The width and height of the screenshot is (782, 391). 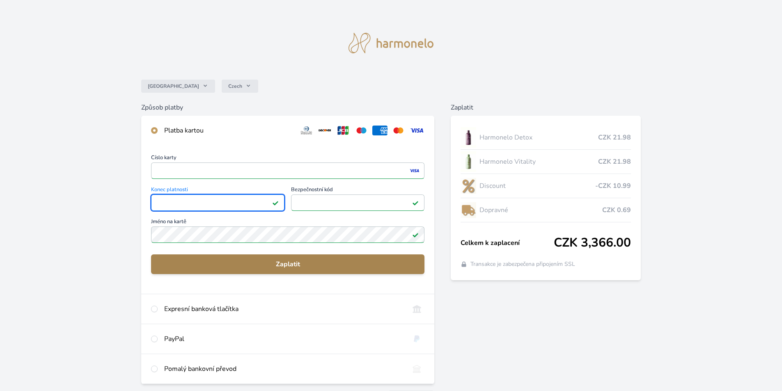 I want to click on img: jcb.svg, so click(x=343, y=131).